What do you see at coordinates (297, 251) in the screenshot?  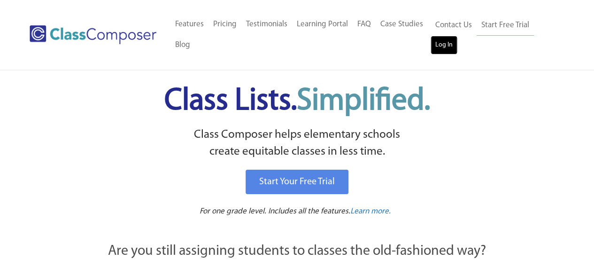 I see `p: Are you still assigning students to classes the old-fashioned way?` at bounding box center [297, 251].